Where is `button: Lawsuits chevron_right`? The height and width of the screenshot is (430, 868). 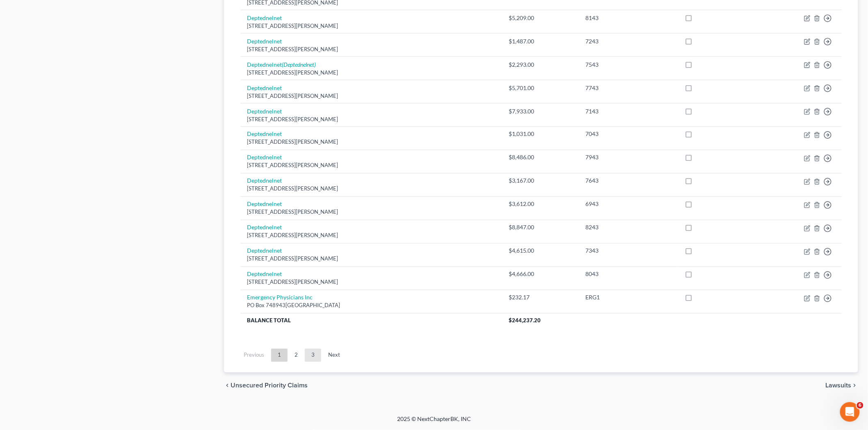
button: Lawsuits chevron_right is located at coordinates (842, 386).